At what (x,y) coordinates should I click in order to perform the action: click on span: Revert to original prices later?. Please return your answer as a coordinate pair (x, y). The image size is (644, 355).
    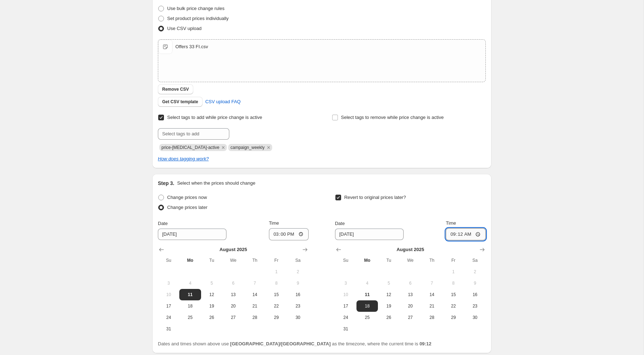
    Looking at the image, I should click on (375, 197).